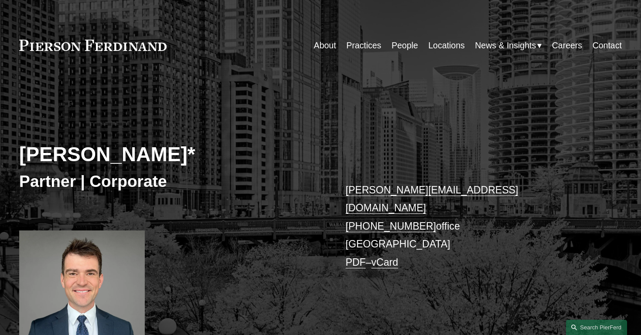  I want to click on h3: Partner | Corporate, so click(170, 181).